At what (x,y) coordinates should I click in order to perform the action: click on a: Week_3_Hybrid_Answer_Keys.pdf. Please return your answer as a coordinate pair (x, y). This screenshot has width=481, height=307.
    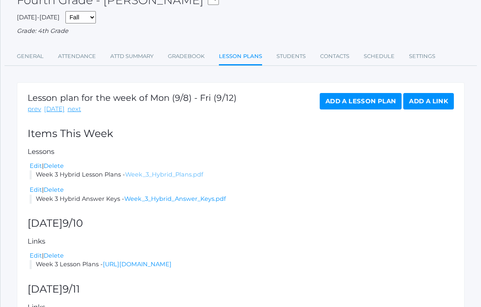
    Looking at the image, I should click on (175, 199).